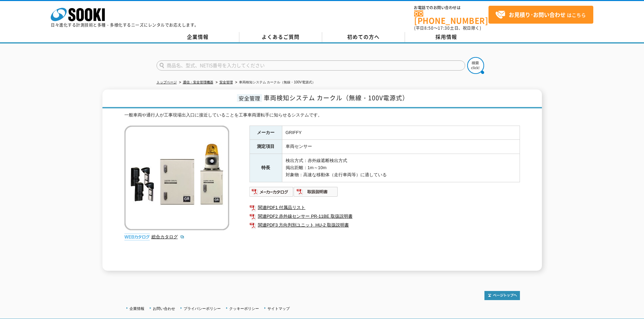  I want to click on td: 車両センサー, so click(400, 147).